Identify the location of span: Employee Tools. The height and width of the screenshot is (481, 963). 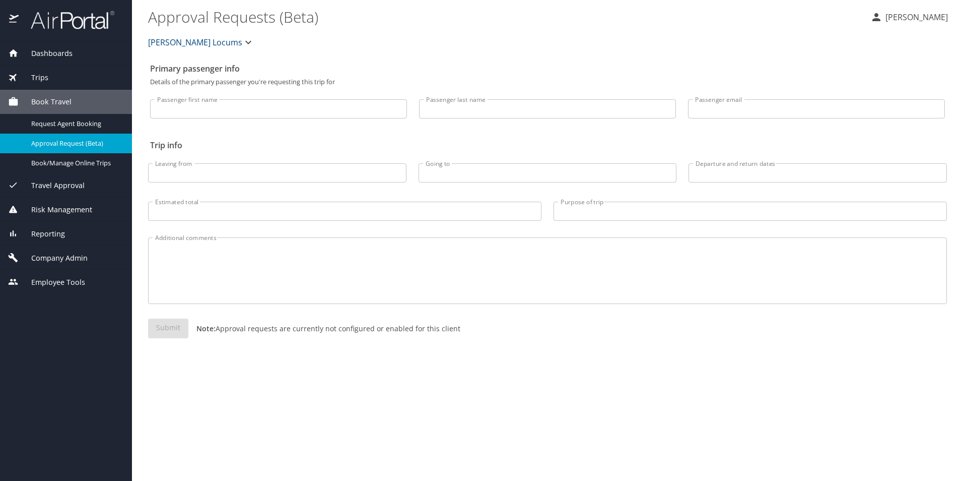
(52, 282).